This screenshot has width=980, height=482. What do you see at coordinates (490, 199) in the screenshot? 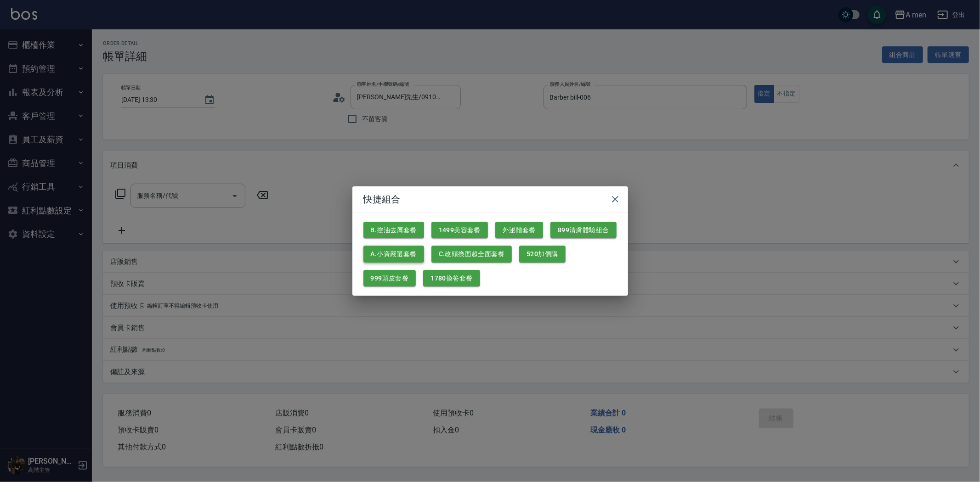
I see `h2: 快捷組合` at bounding box center [490, 199].